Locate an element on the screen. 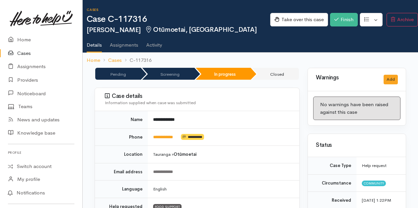 The height and width of the screenshot is (208, 418). span: Community is located at coordinates (374, 183).